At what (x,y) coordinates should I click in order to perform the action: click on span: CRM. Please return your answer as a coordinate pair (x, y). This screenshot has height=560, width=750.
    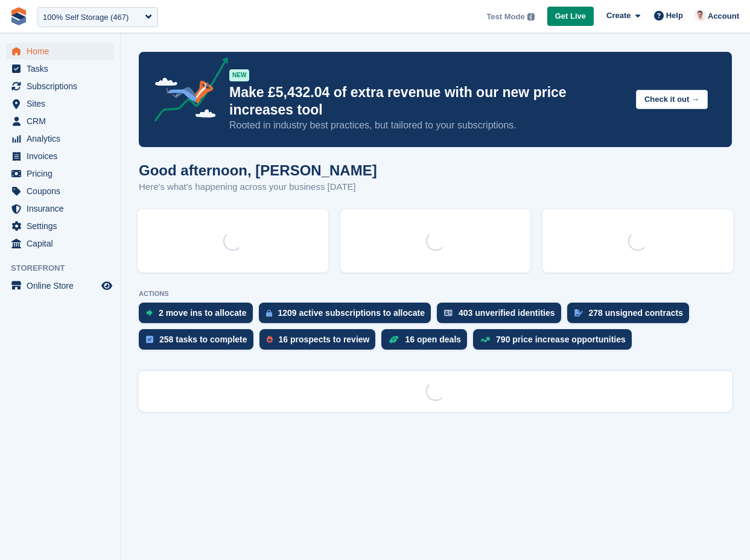
    Looking at the image, I should click on (62, 121).